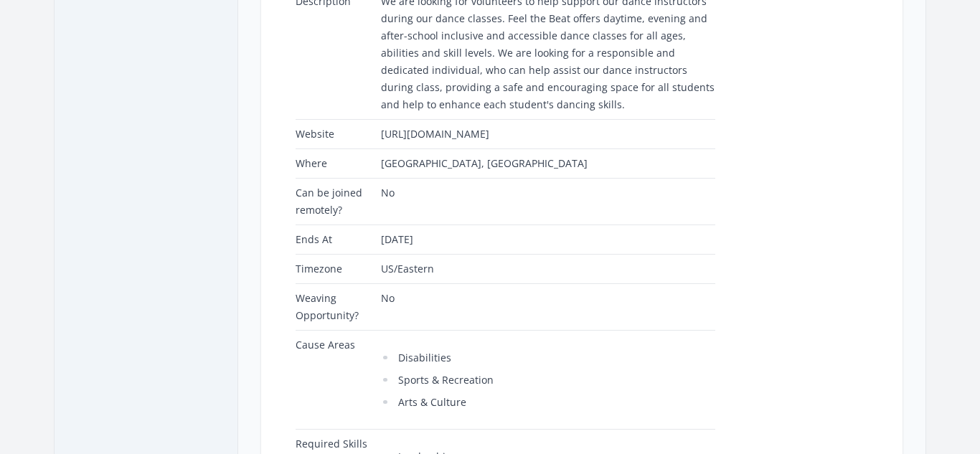 Image resolution: width=980 pixels, height=454 pixels. Describe the element at coordinates (335, 134) in the screenshot. I see `td: Website` at that location.